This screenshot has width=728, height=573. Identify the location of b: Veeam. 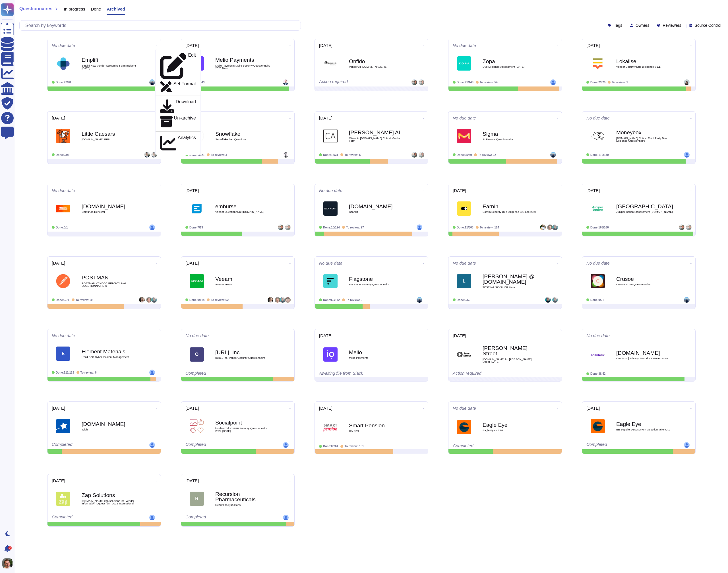
(244, 279).